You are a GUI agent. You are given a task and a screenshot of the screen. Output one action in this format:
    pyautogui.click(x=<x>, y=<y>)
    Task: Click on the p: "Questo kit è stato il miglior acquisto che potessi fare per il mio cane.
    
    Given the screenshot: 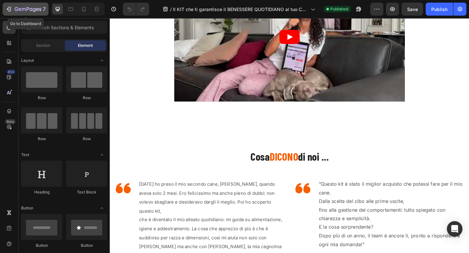 What is the action you would take?
    pyautogui.click(x=306, y=186)
    